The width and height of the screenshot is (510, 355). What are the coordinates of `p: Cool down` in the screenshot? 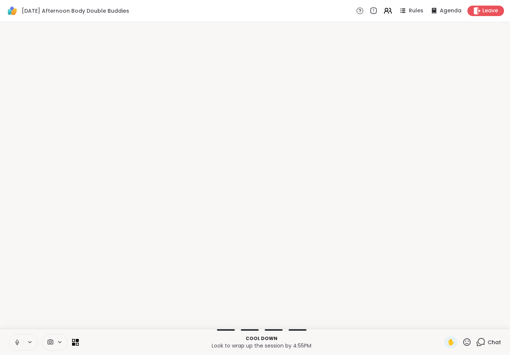 It's located at (261, 338).